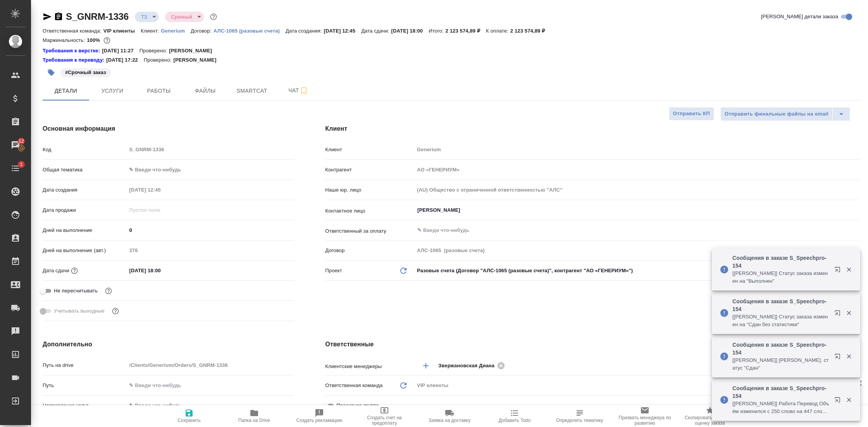 This screenshot has width=868, height=427. Describe the element at coordinates (357, 406) in the screenshot. I see `span: Проектная группа` at that location.